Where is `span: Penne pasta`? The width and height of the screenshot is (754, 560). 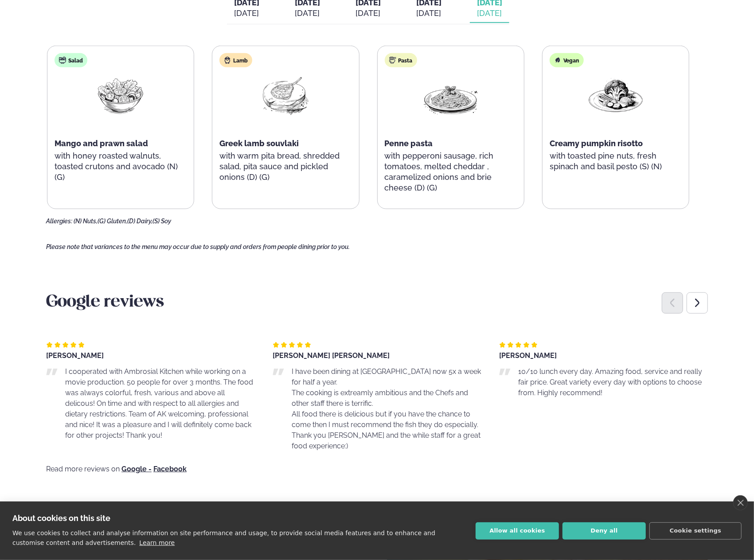
span: Penne pasta is located at coordinates (409, 143).